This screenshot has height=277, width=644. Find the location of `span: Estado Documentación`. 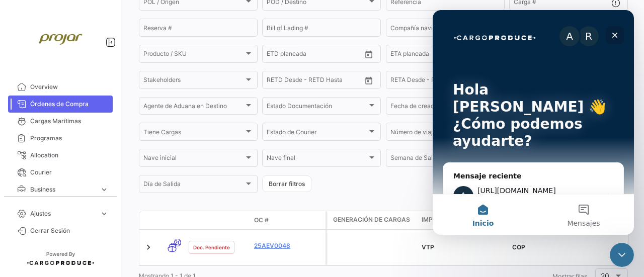

span: Estado Documentación is located at coordinates (317, 108).